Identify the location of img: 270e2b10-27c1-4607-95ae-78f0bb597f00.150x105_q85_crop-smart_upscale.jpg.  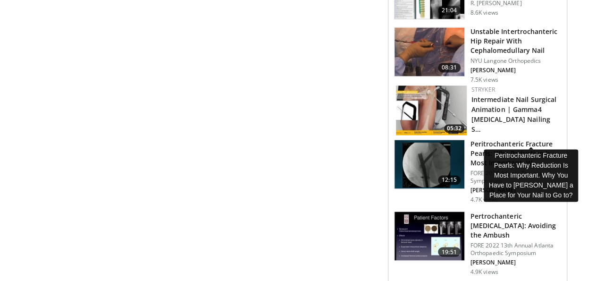
(429, 164).